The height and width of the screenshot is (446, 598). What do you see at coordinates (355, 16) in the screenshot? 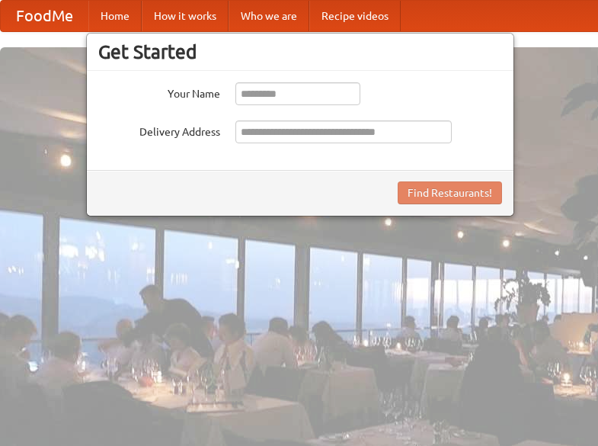
I see `a: Recipe videos` at bounding box center [355, 16].